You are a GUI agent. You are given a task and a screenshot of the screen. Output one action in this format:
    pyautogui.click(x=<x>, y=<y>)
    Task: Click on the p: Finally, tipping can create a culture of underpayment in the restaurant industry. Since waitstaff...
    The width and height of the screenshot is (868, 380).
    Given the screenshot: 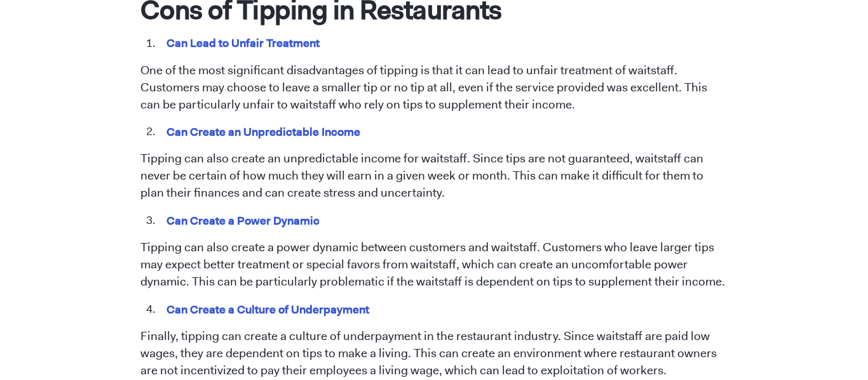 What is the action you would take?
    pyautogui.click(x=434, y=354)
    